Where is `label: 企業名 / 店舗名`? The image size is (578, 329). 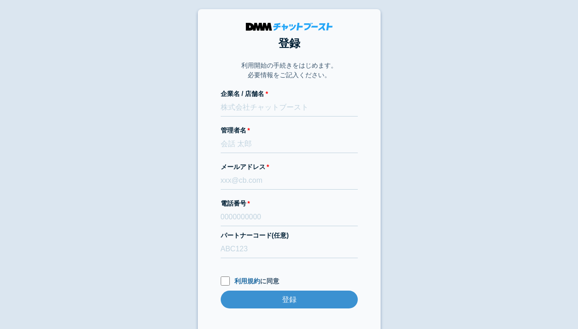
label: 企業名 / 店舗名 is located at coordinates (289, 94).